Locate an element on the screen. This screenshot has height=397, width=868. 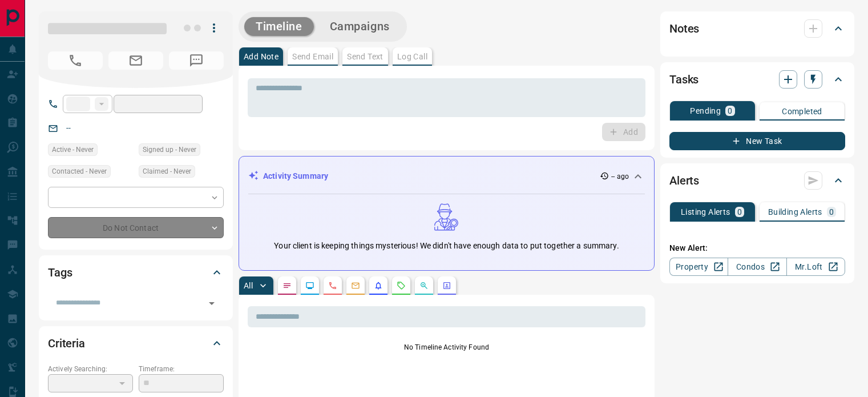
a: Property is located at coordinates (698, 267).